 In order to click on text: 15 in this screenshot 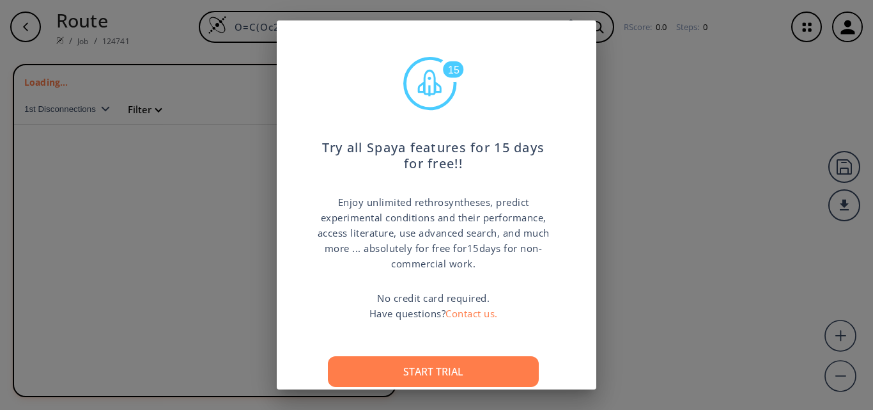, I will do `click(454, 70)`.